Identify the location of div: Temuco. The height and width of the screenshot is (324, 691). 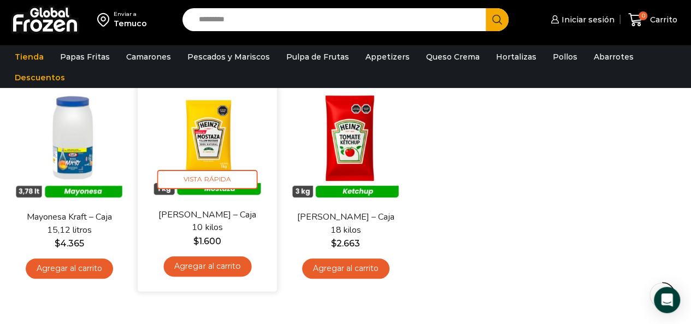
(130, 23).